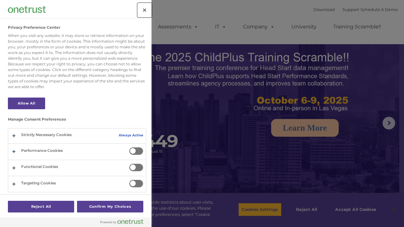 This screenshot has height=227, width=404. Describe the element at coordinates (41, 206) in the screenshot. I see `button: Reject All` at that location.